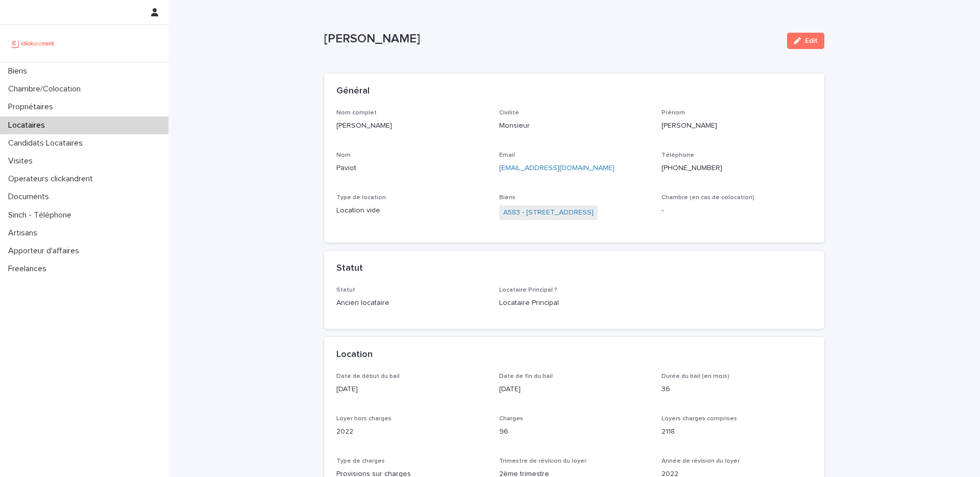 This screenshot has width=980, height=477. What do you see at coordinates (806, 41) in the screenshot?
I see `button: Edit` at bounding box center [806, 41].